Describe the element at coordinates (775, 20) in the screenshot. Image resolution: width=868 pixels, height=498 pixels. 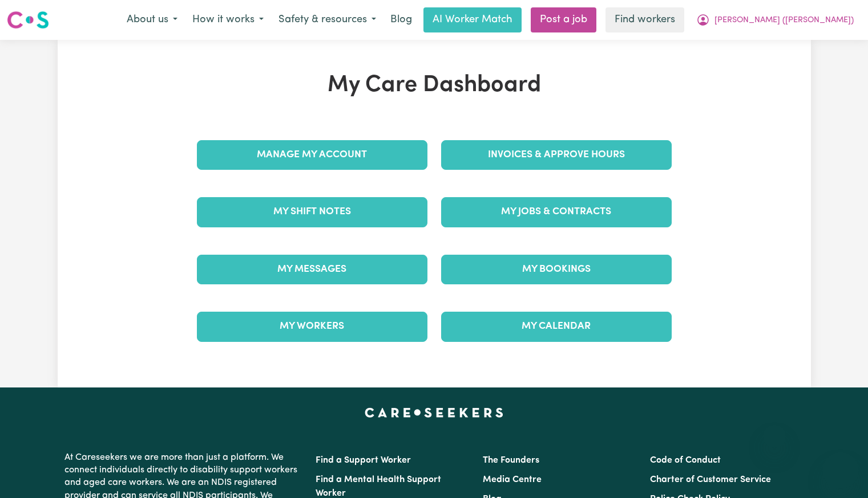
I see `button: My Account` at that location.